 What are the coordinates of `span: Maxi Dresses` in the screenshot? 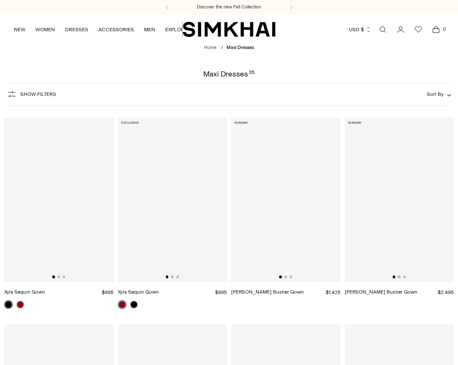 It's located at (240, 47).